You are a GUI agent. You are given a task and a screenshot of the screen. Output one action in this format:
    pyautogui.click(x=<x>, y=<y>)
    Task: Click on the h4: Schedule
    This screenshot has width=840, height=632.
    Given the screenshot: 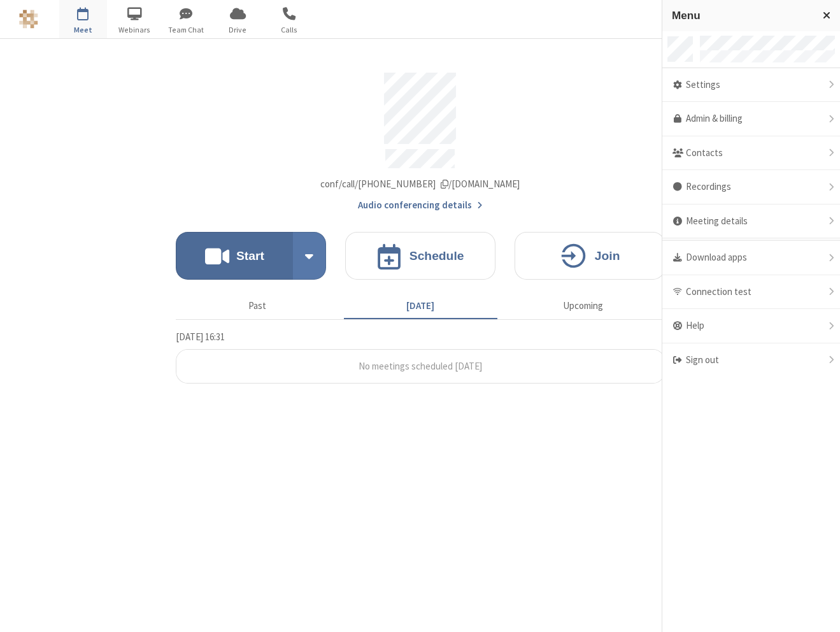 What is the action you would take?
    pyautogui.click(x=437, y=255)
    